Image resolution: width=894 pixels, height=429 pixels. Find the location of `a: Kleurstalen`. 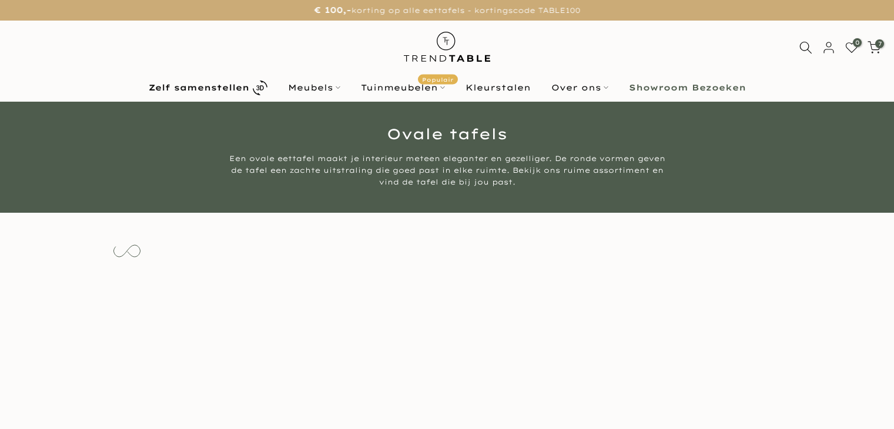

a: Kleurstalen is located at coordinates (498, 88).